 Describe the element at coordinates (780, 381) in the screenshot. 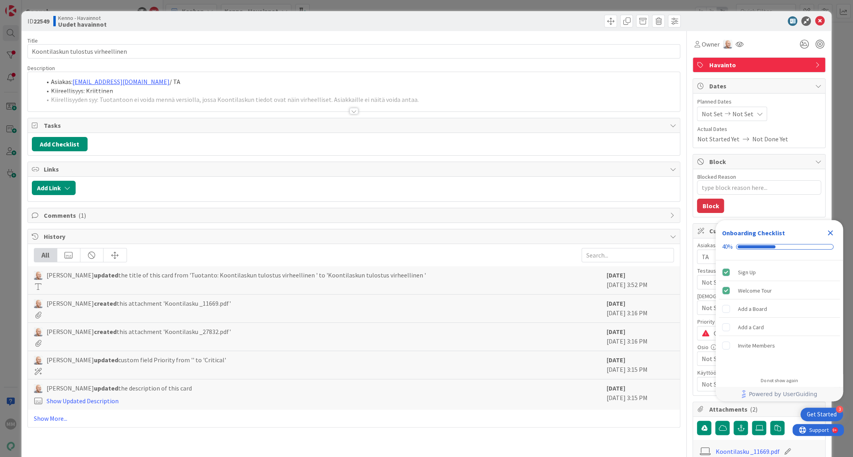

I see `div: Do not show again` at that location.